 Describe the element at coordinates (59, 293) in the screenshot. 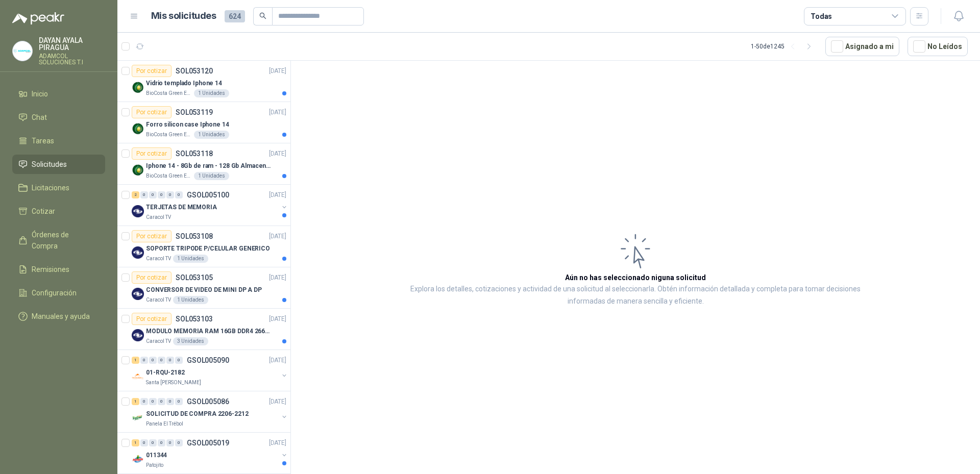

I see `a: Configuración` at that location.